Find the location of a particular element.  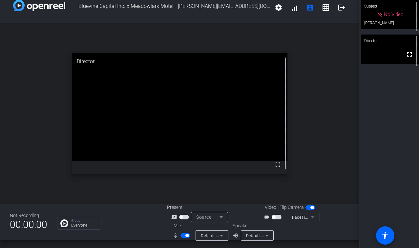

span: Flip Camera is located at coordinates (292, 207).